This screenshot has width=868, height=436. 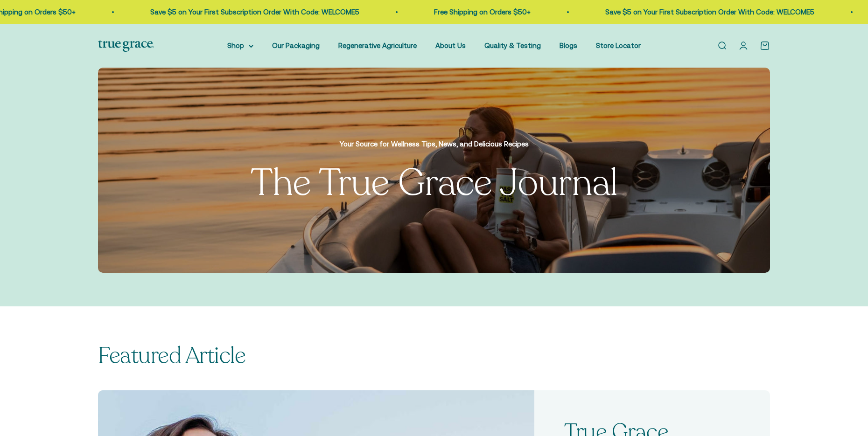 I want to click on a: Quality & Testing, so click(x=512, y=45).